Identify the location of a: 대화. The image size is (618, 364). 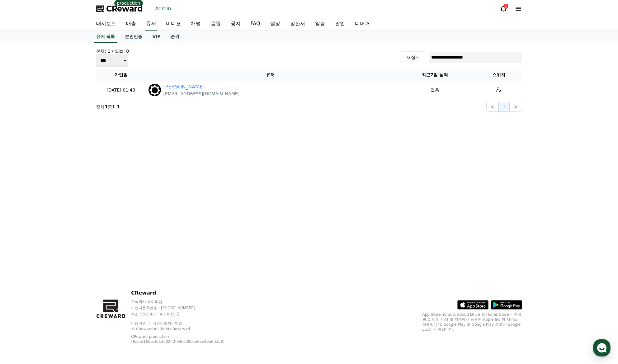
(61, 205).